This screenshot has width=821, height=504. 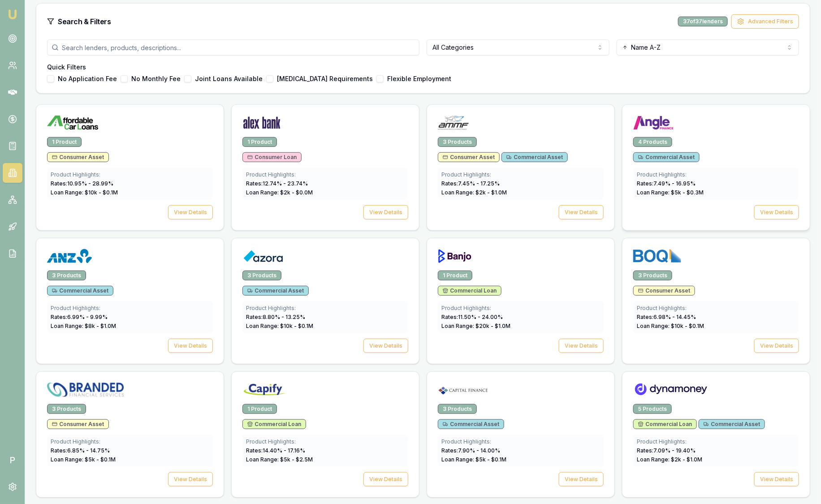 What do you see at coordinates (702, 22) in the screenshot?
I see `div: 37 of 37 lenders` at bounding box center [702, 22].